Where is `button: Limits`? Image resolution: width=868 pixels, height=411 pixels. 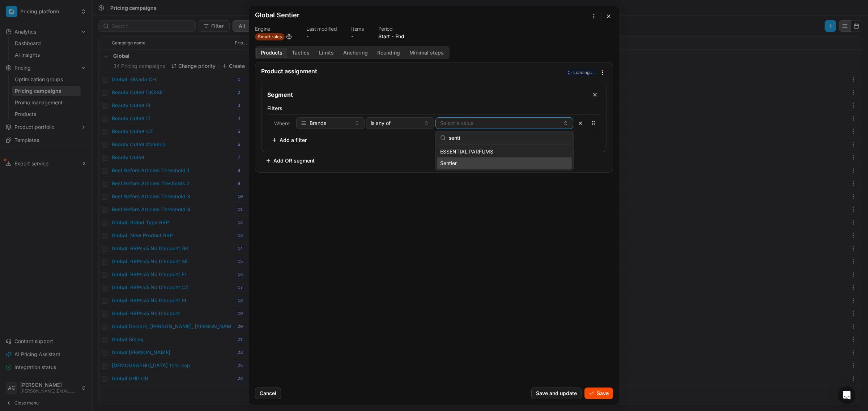
button: Limits is located at coordinates (326, 53).